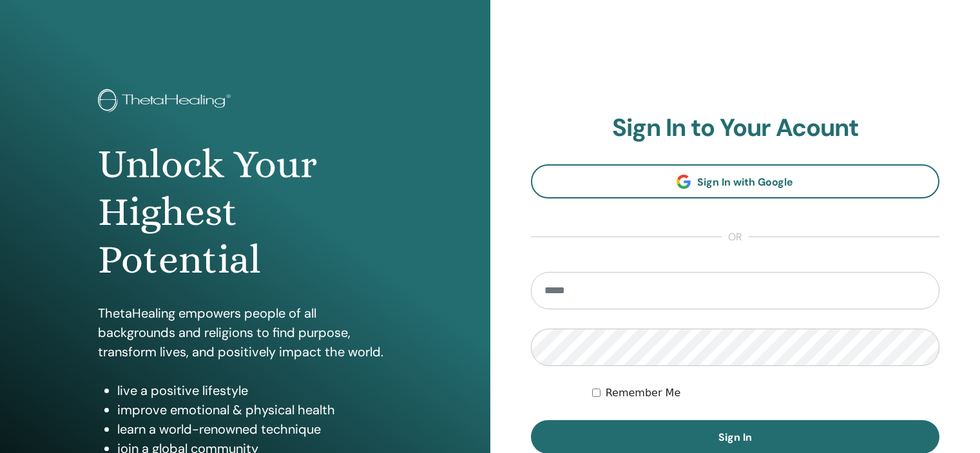 The height and width of the screenshot is (453, 980). I want to click on span: Sign In with Google, so click(745, 182).